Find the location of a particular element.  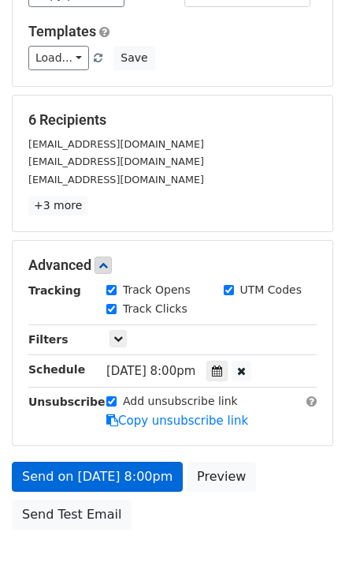

a: +3 more is located at coordinates (58, 205).